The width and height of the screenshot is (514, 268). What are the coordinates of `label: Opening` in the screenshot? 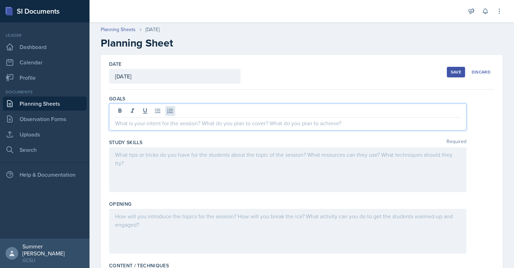 It's located at (120, 204).